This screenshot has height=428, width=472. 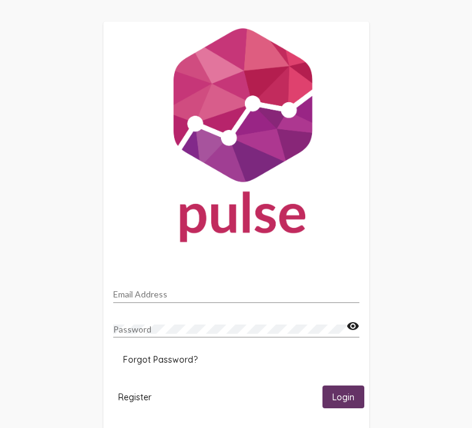 What do you see at coordinates (160, 360) in the screenshot?
I see `button: Forgot Password?` at bounding box center [160, 360].